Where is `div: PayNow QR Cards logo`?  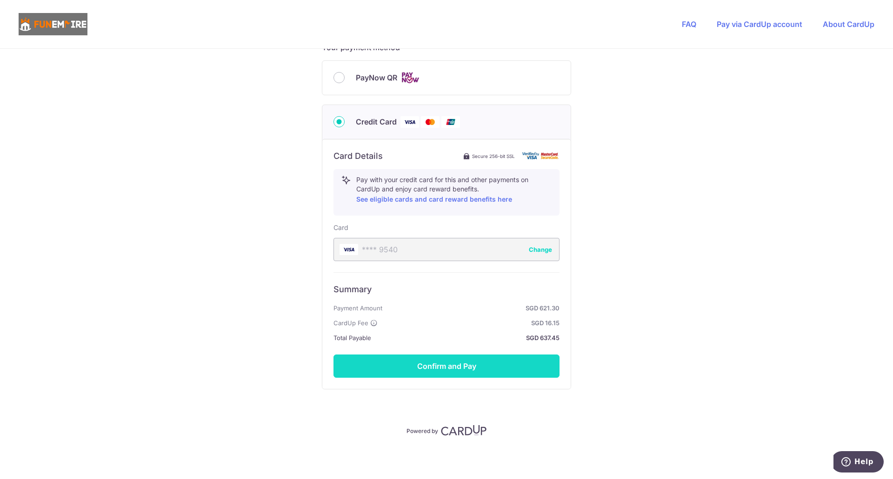 div: PayNow QR Cards logo is located at coordinates (446, 78).